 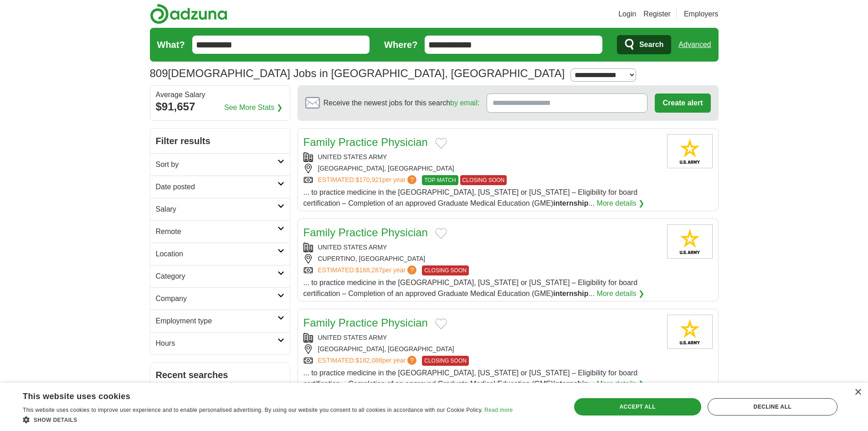 What do you see at coordinates (368, 361) in the screenshot?
I see `a: ESTIMATED:$182,088per year?` at bounding box center [368, 361].